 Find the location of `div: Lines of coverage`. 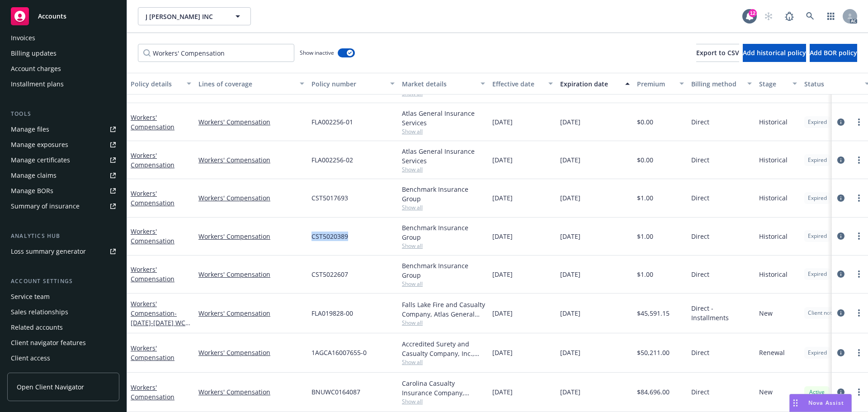

div: Lines of coverage is located at coordinates (246, 84).